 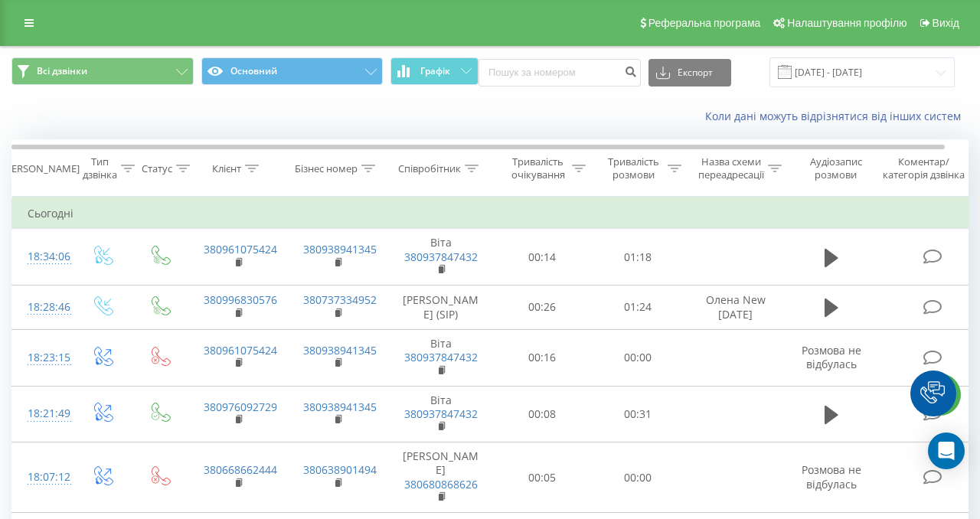 I want to click on div: Назва схеми переадресації, so click(x=731, y=168).